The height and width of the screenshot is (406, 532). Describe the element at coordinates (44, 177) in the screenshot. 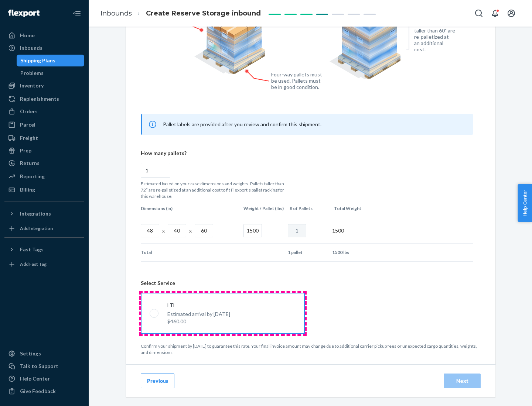

I see `a: Reporting` at that location.